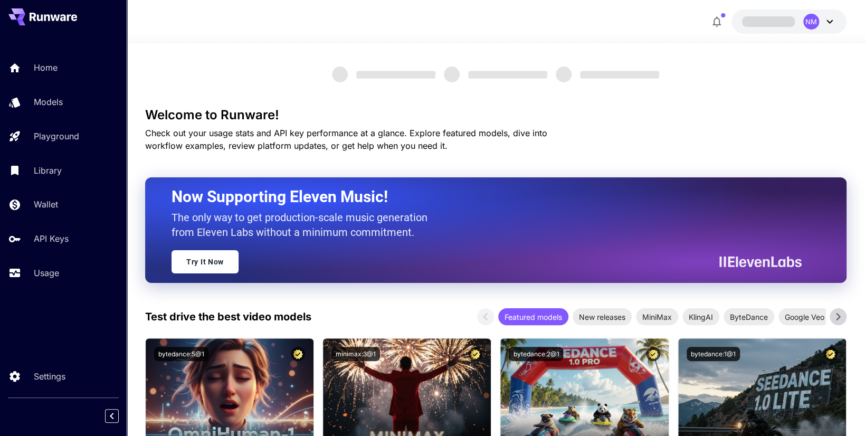  Describe the element at coordinates (112, 416) in the screenshot. I see `button: Collapse sidebar` at that location.